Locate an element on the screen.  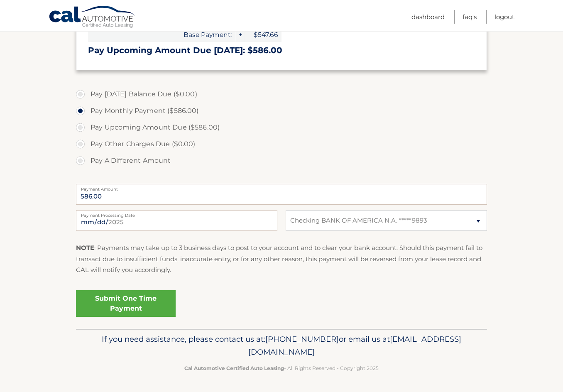
label: Payment Processing Date is located at coordinates (177, 213).